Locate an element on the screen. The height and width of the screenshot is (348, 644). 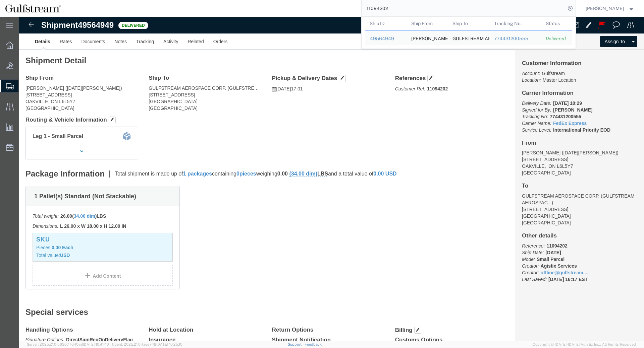
th: Ship ID is located at coordinates (385, 24).